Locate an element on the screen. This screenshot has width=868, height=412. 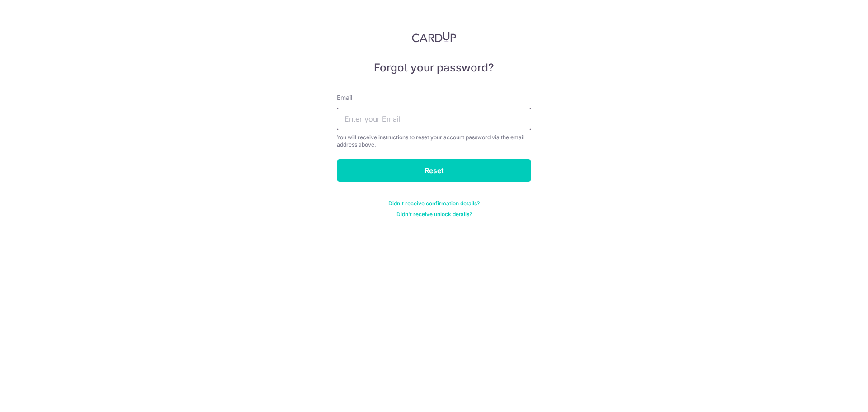
label: Email is located at coordinates (345, 98).